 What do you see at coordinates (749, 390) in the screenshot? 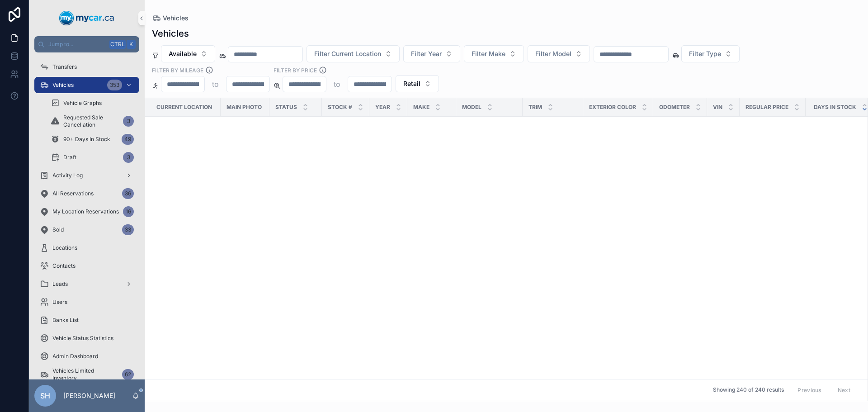
I see `span: Showing 240 of 240 results` at bounding box center [749, 390].